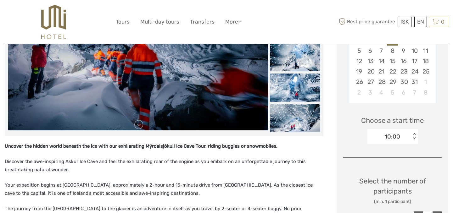 This screenshot has width=453, height=213. What do you see at coordinates (392, 51) in the screenshot?
I see `div: Choose Wednesday, October 8th, 2025` at bounding box center [392, 51].